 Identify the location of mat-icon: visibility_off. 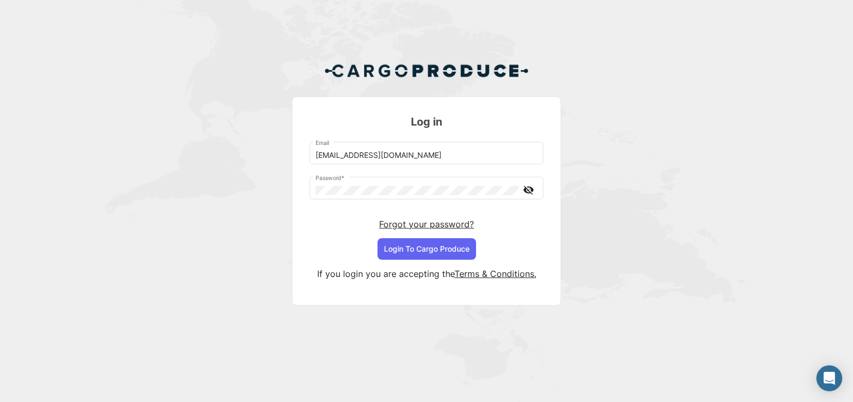
(528, 190).